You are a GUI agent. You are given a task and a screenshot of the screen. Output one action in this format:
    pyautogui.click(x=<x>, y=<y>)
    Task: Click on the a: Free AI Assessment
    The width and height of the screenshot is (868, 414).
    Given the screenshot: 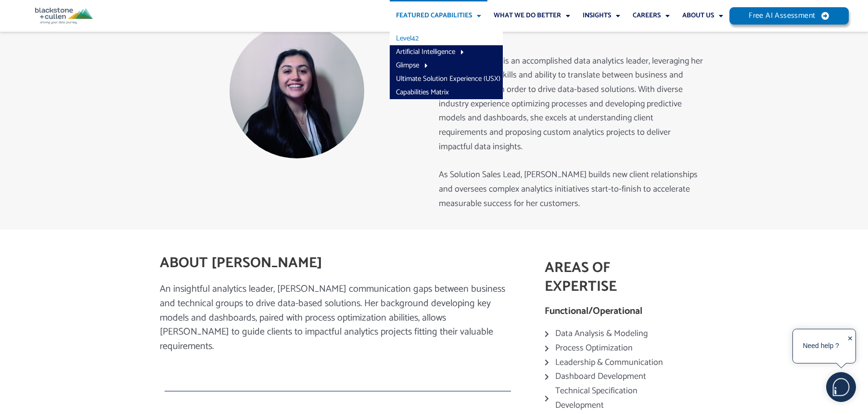 What is the action you would take?
    pyautogui.click(x=790, y=16)
    